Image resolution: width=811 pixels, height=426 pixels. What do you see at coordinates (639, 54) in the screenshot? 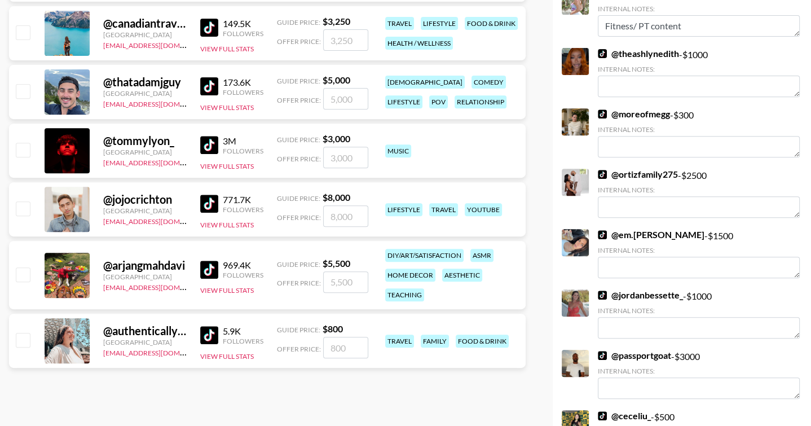
I see `a: @theashlynedith` at bounding box center [639, 54].